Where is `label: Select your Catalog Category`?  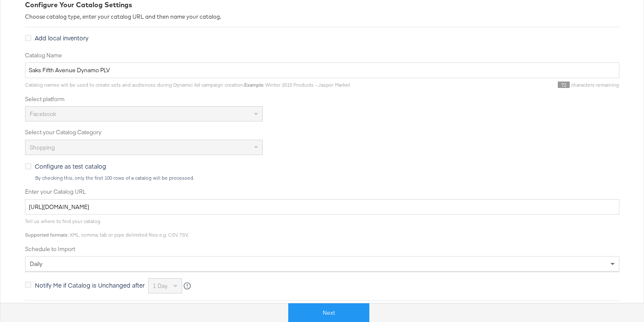 label: Select your Catalog Category is located at coordinates (322, 132).